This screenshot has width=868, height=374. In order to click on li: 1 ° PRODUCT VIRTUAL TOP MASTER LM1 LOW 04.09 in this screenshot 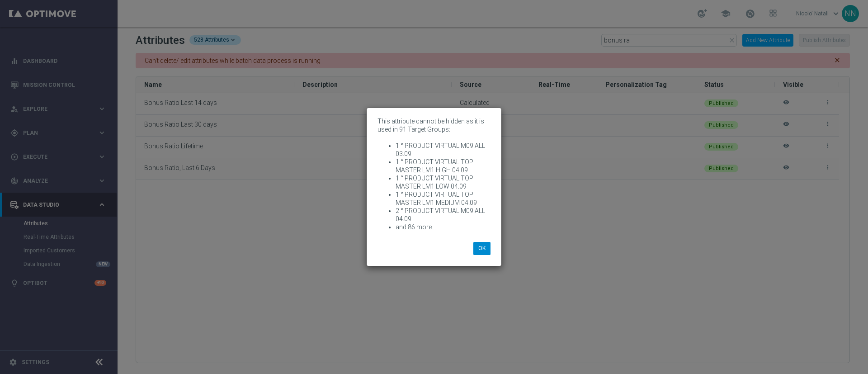, I will do `click(443, 183)`.